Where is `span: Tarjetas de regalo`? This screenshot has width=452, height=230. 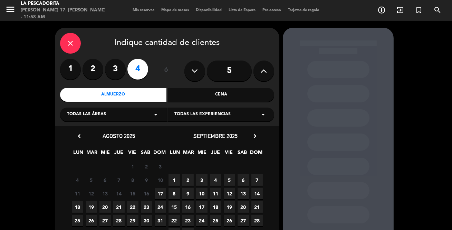
span: Tarjetas de regalo is located at coordinates (303, 10).